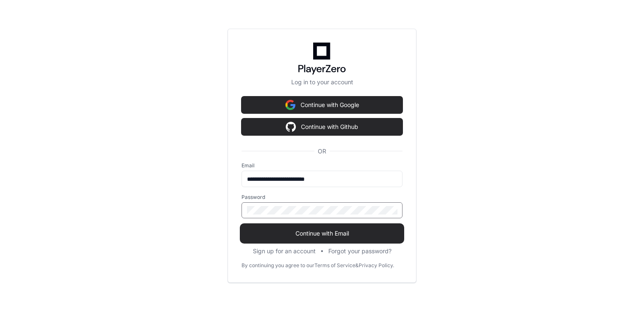 Image resolution: width=644 pixels, height=311 pixels. I want to click on span: OR, so click(322, 151).